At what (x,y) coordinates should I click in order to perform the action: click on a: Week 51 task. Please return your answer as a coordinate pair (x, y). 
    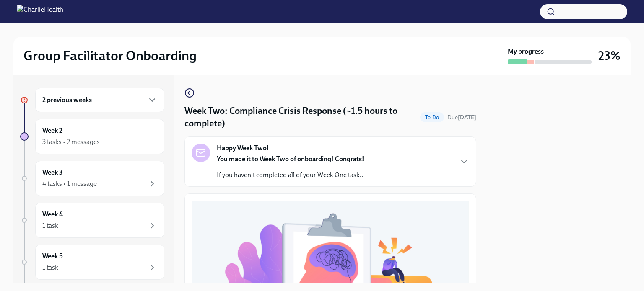
    Looking at the image, I should click on (92, 262).